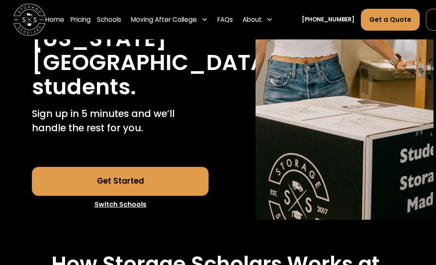 Image resolution: width=436 pixels, height=265 pixels. I want to click on a: Home, so click(55, 20).